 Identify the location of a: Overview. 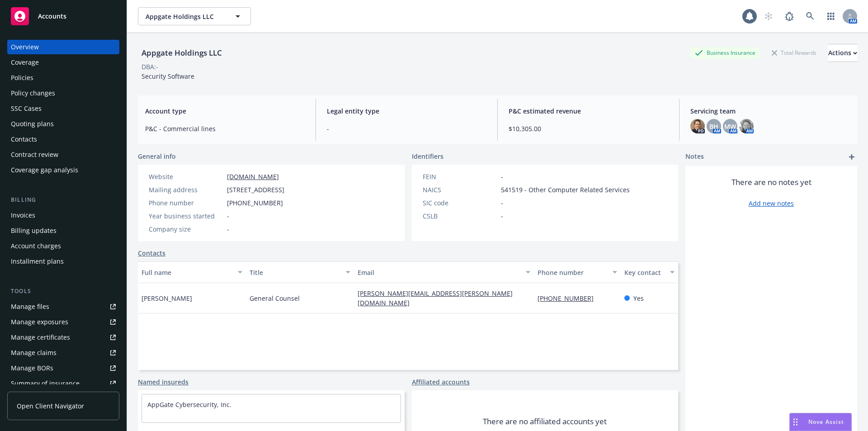
(64, 47).